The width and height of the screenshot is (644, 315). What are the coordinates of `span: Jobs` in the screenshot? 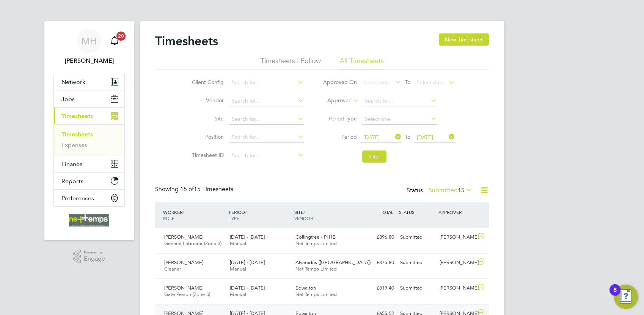 It's located at (68, 99).